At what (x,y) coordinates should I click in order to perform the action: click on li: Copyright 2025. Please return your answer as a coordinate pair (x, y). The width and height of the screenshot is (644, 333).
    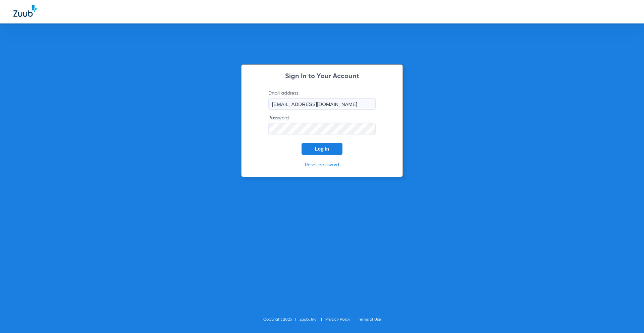
    Looking at the image, I should click on (281, 319).